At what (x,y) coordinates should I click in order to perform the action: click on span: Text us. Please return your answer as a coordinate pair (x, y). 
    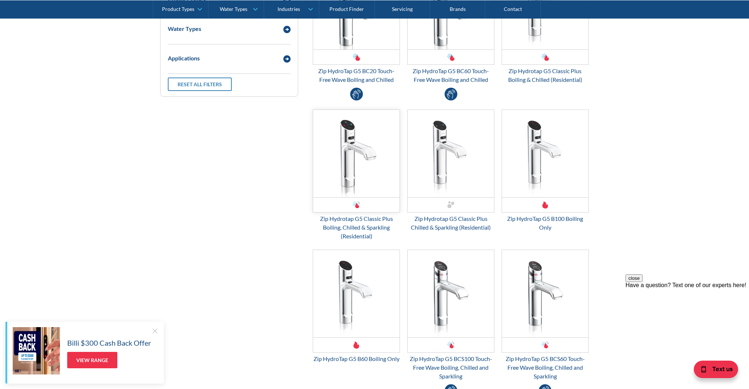
    Looking at the image, I should click on (46, 16).